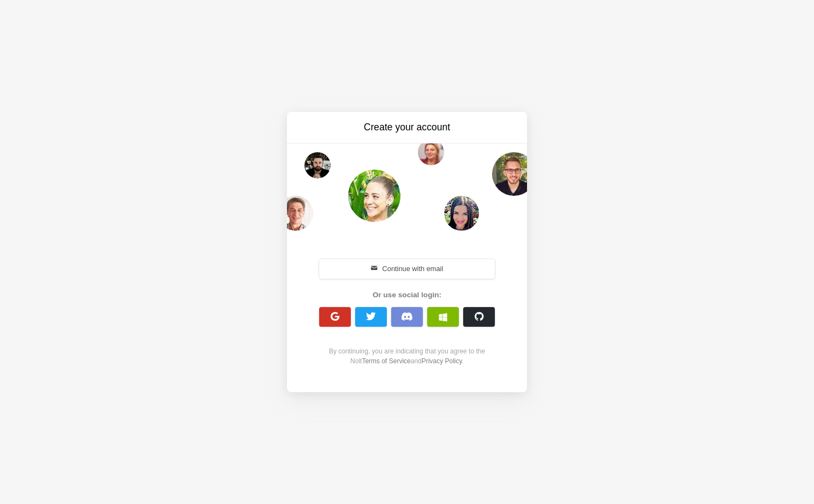 The height and width of the screenshot is (504, 814). I want to click on a: Terms of Service, so click(386, 361).